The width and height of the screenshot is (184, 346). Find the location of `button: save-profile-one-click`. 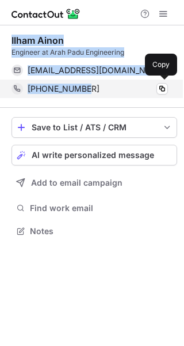

button: save-profile-one-click is located at coordinates (95, 127).